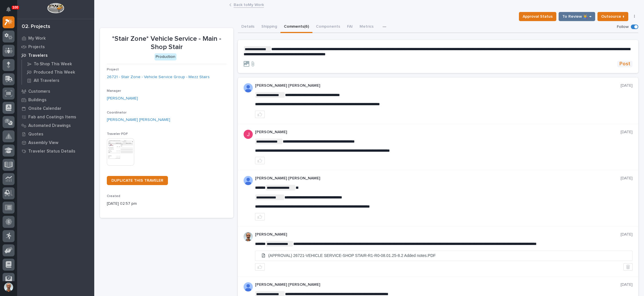 The height and width of the screenshot is (296, 644). I want to click on span: Outsource ↑, so click(613, 17).